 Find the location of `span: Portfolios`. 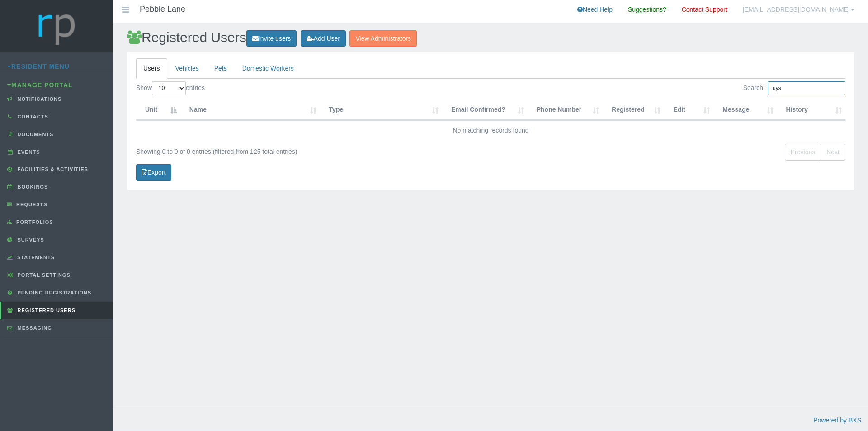

span: Portfolios is located at coordinates (34, 222).